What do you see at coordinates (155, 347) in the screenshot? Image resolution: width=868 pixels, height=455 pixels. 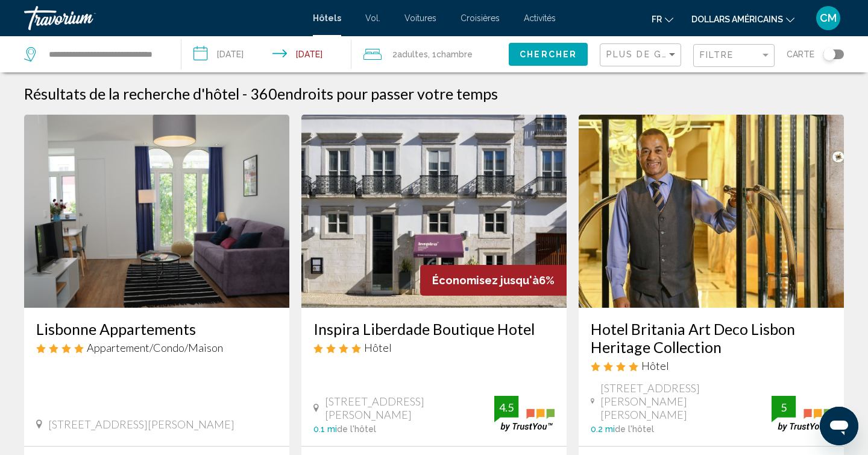 I see `span: Appartement/Condo/Maison` at bounding box center [155, 347].